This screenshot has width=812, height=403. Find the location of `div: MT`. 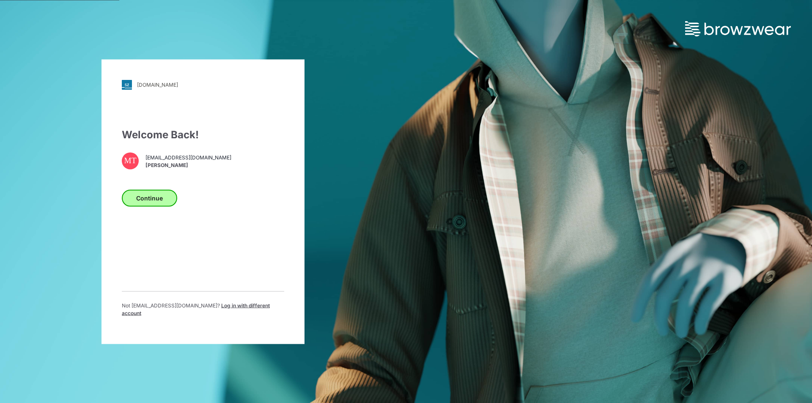

div: MT is located at coordinates (130, 161).